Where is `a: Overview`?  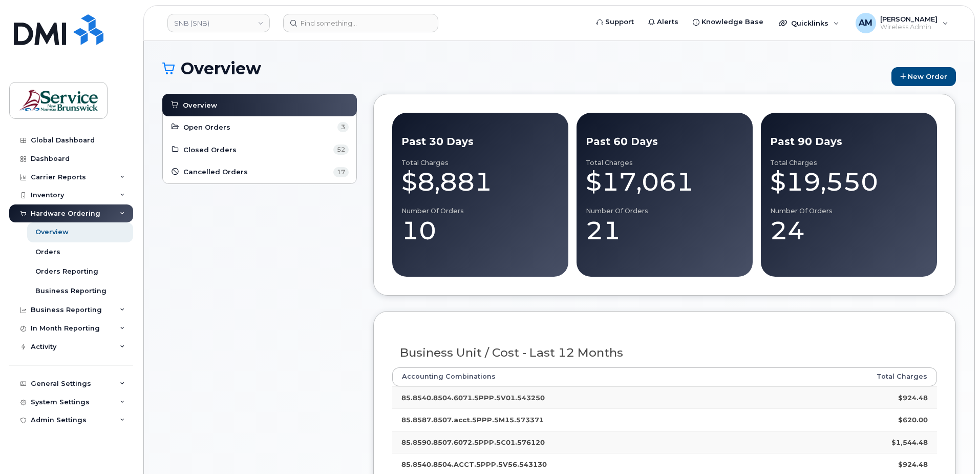
a: Overview is located at coordinates (260, 105).